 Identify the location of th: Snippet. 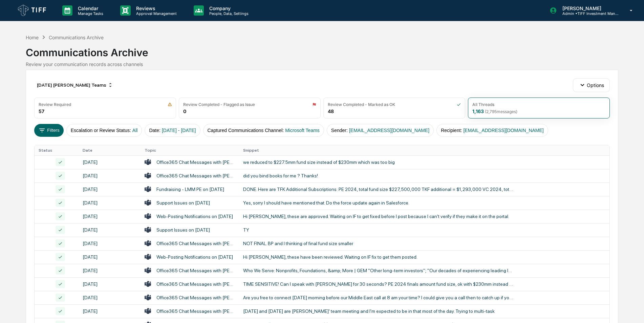
(424, 150).